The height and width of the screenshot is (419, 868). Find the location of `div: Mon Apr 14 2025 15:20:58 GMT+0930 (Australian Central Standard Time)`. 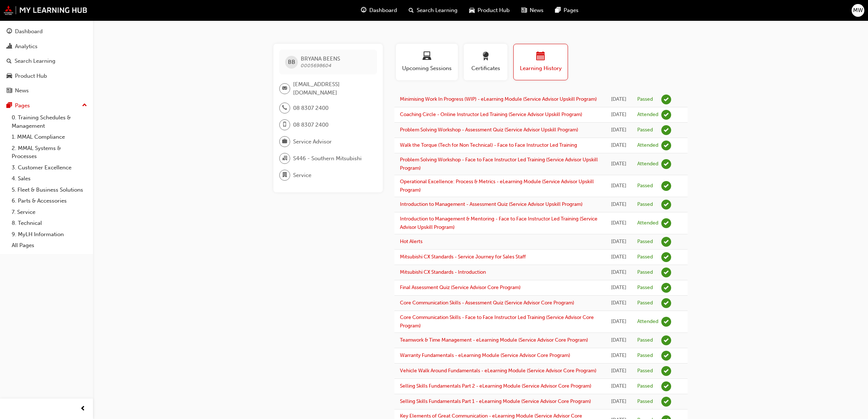

div: Mon Apr 14 2025 15:20:58 GMT+0930 (Australian Central Standard Time) is located at coordinates (619, 242).